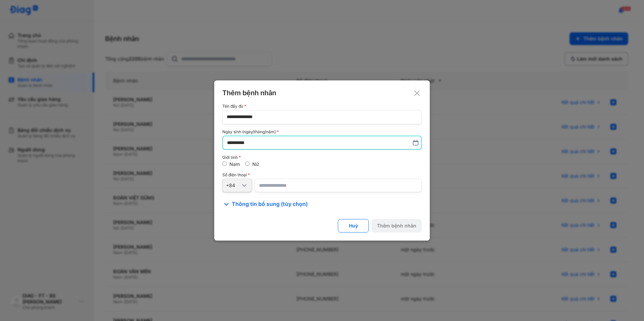  Describe the element at coordinates (270, 204) in the screenshot. I see `span: Thông tin bổ sung (tùy chọn)` at that location.